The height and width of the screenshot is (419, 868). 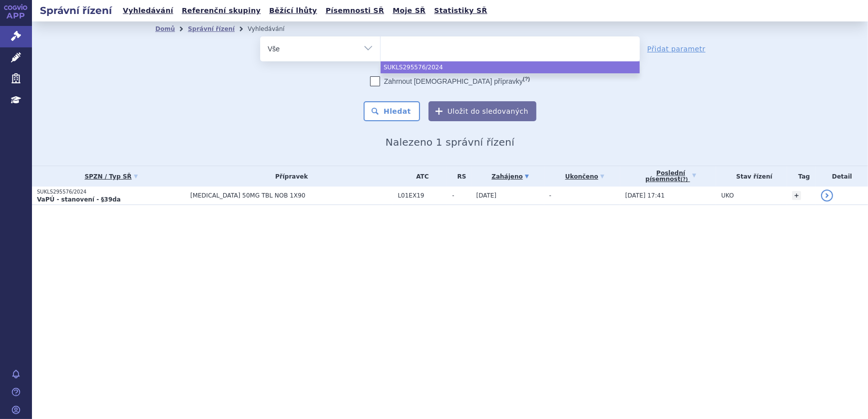 What do you see at coordinates (148, 11) in the screenshot?
I see `a: Vyhledávání` at bounding box center [148, 11].